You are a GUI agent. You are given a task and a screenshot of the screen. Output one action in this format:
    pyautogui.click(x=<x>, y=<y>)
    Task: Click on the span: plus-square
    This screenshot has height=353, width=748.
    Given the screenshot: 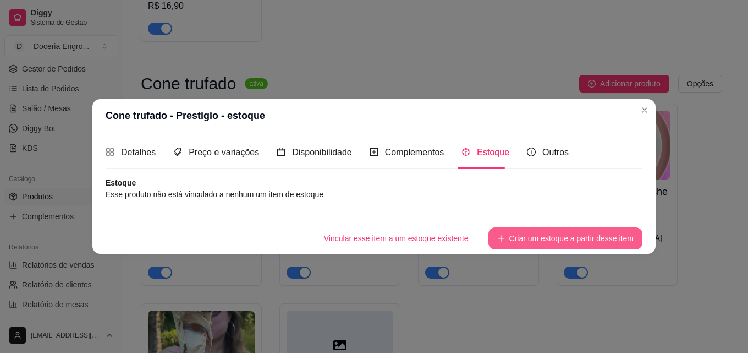 What is the action you would take?
    pyautogui.click(x=374, y=152)
    